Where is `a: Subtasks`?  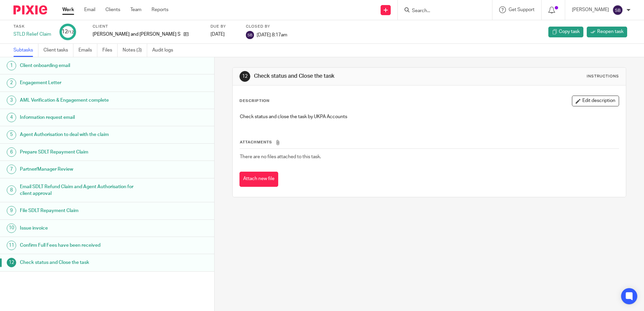
a: Subtasks is located at coordinates (26, 50).